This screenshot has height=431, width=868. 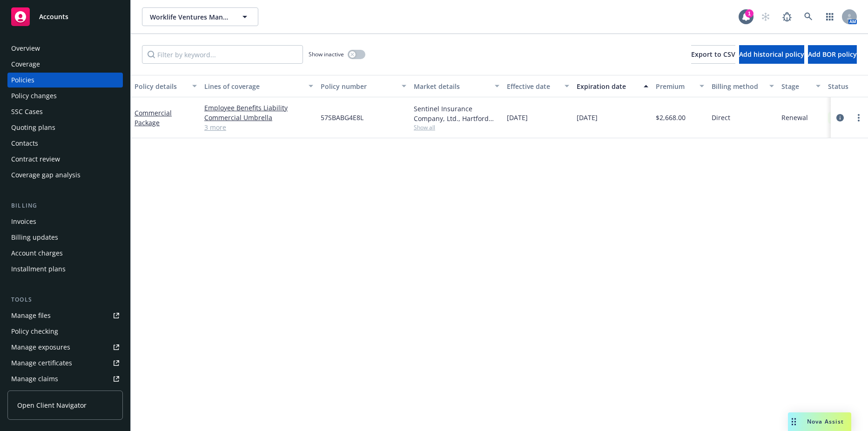 I want to click on a: Report a Bug, so click(x=787, y=17).